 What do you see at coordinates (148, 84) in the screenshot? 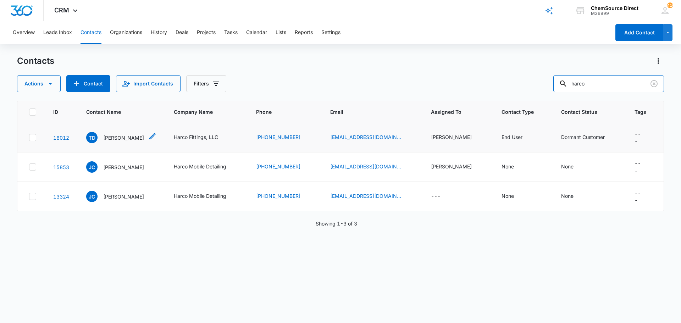
I see `button: Import Contacts` at bounding box center [148, 84].